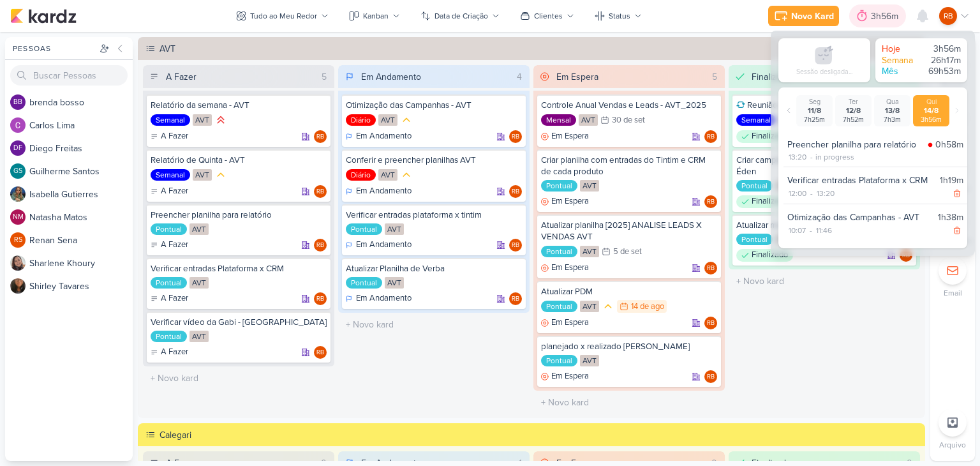 This screenshot has height=466, width=980. What do you see at coordinates (18, 240) in the screenshot?
I see `p: RS` at bounding box center [18, 240].